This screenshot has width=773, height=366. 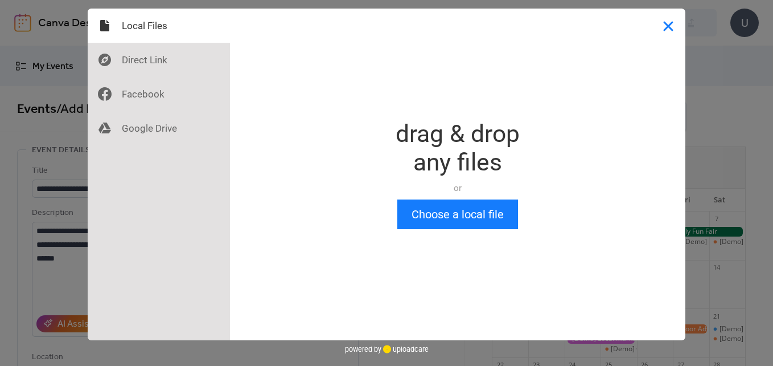 I want to click on div: Facebook, so click(x=159, y=94).